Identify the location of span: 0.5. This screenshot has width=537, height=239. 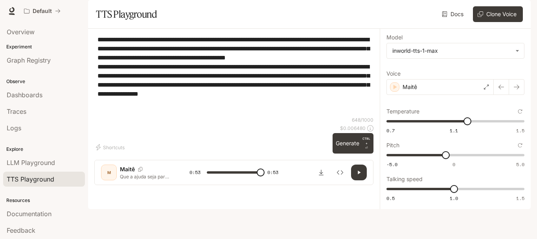
(391, 198).